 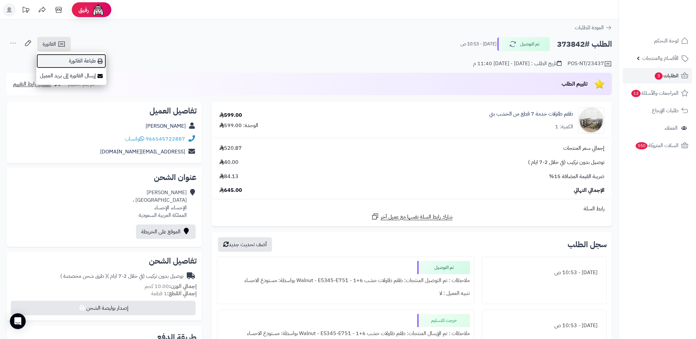 What do you see at coordinates (84, 276) in the screenshot?
I see `span: ( طرق شحن مخصصة )` at bounding box center [84, 276].